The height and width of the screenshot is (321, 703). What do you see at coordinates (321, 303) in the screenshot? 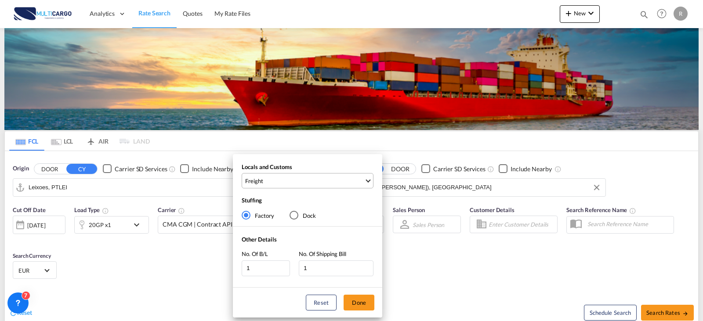
I see `button: Reset` at bounding box center [321, 303].